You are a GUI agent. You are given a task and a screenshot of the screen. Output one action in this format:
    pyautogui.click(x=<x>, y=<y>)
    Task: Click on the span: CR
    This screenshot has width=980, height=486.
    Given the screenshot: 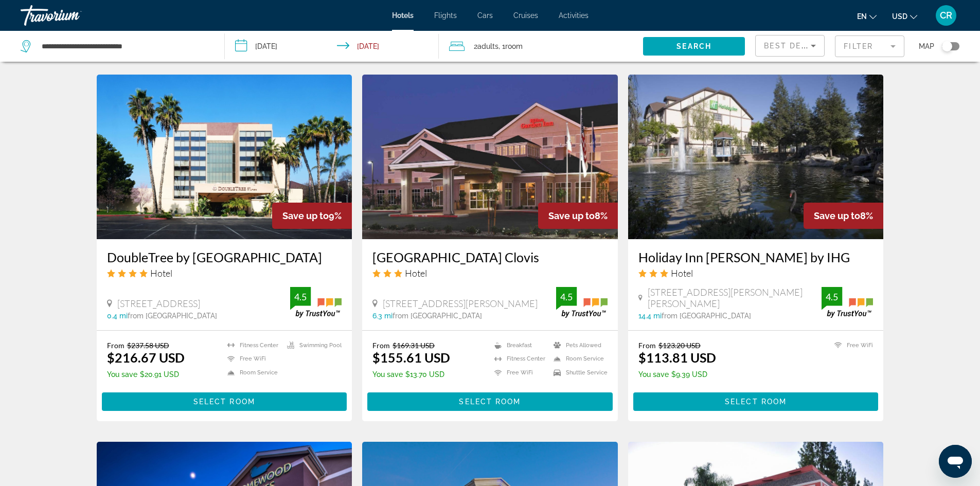 What is the action you would take?
    pyautogui.click(x=946, y=15)
    